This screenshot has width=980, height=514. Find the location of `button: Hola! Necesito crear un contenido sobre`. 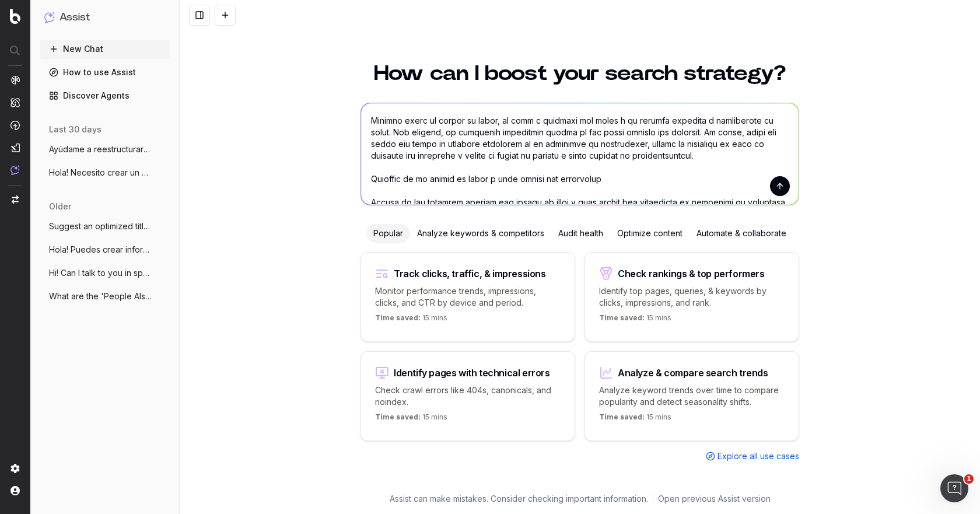

button: Hola! Necesito crear un contenido sobre is located at coordinates (105, 173).